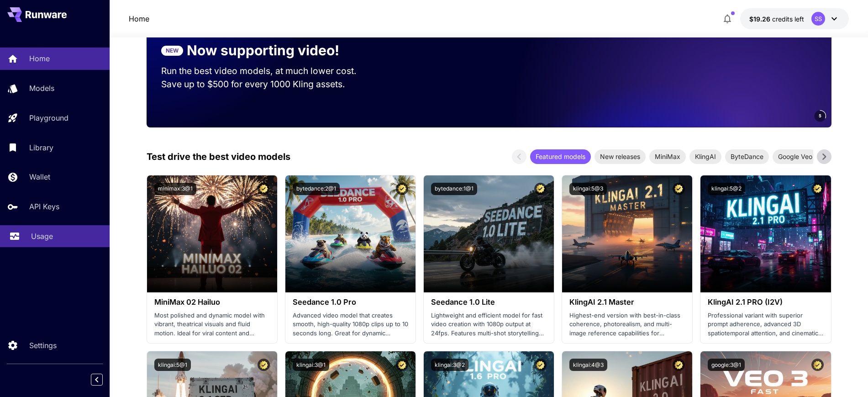  What do you see at coordinates (489, 302) in the screenshot?
I see `h3: Seedance 1.0 Lite` at bounding box center [489, 302].